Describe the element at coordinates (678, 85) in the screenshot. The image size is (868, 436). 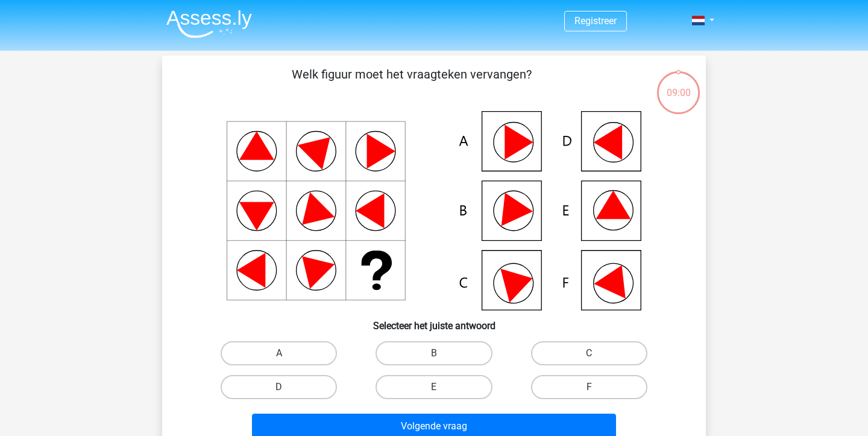
I see `div: 09:00` at that location.